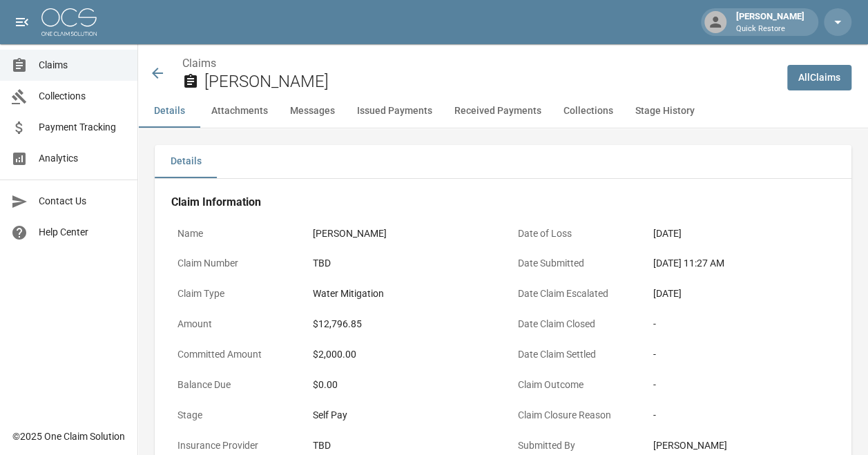 The image size is (868, 455). I want to click on span: Help Center, so click(82, 232).